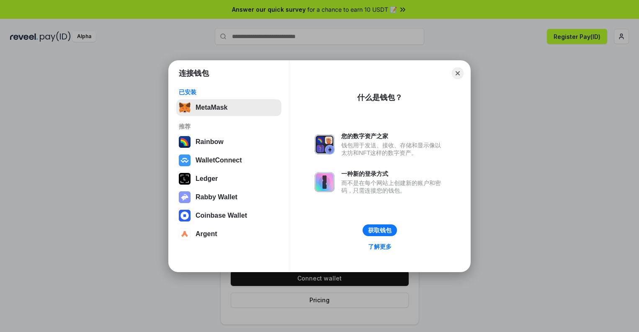  What do you see at coordinates (229, 126) in the screenshot?
I see `div: 推荐` at bounding box center [229, 126].